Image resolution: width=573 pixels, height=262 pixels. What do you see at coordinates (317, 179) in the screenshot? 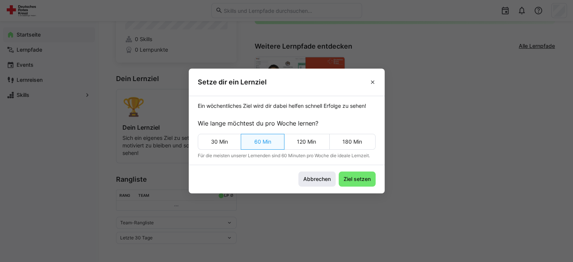
I see `button: Abbrechen` at bounding box center [317, 179].